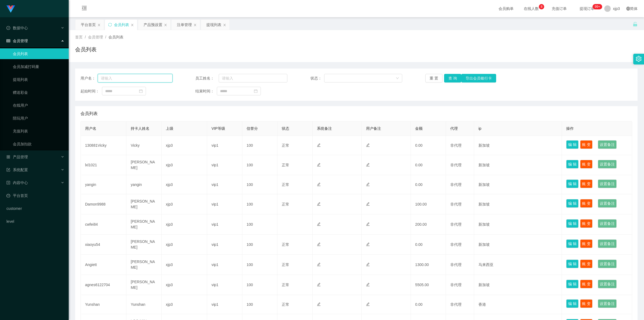  Describe the element at coordinates (253, 78) in the screenshot. I see `input: 请输入` at that location.